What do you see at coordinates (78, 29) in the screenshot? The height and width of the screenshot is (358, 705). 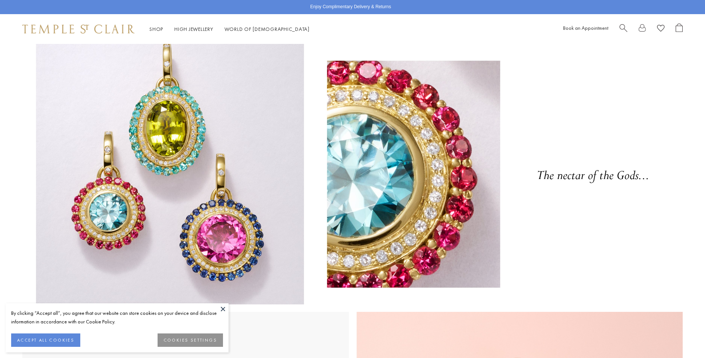 I see `img: Temple St. Clair` at bounding box center [78, 29].